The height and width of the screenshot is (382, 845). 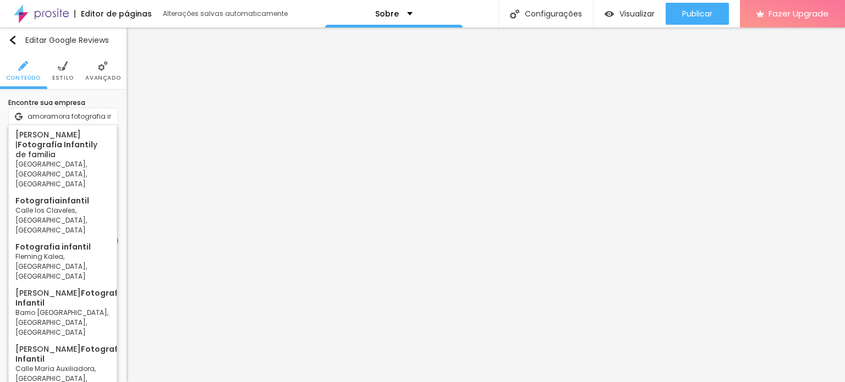 I want to click on span: Conteúdo, so click(x=23, y=78).